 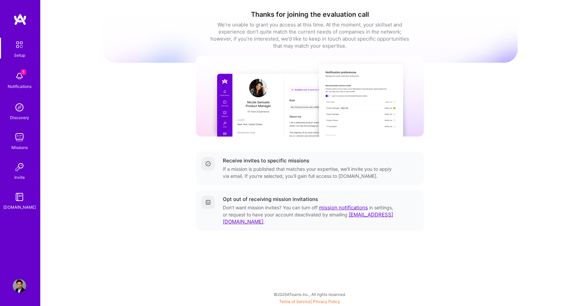 What do you see at coordinates (208, 202) in the screenshot?
I see `img: Getting started` at bounding box center [208, 202].